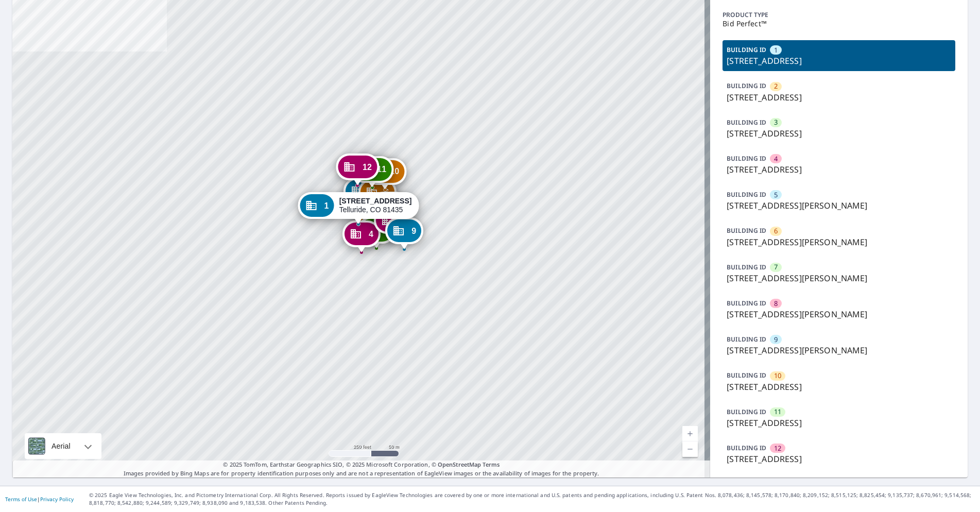 The image size is (980, 512). What do you see at coordinates (358, 208) in the screenshot?
I see `div: Dropped pin, building 1, Commercial property, 112 Tristant Dr Telluride, CO 81435` at bounding box center [358, 208].